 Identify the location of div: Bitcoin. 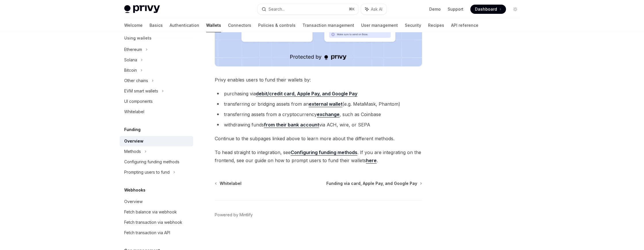
(131, 70).